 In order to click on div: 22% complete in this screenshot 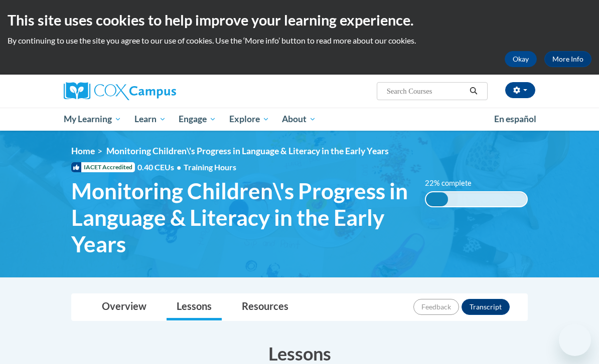, I will do `click(437, 200)`.